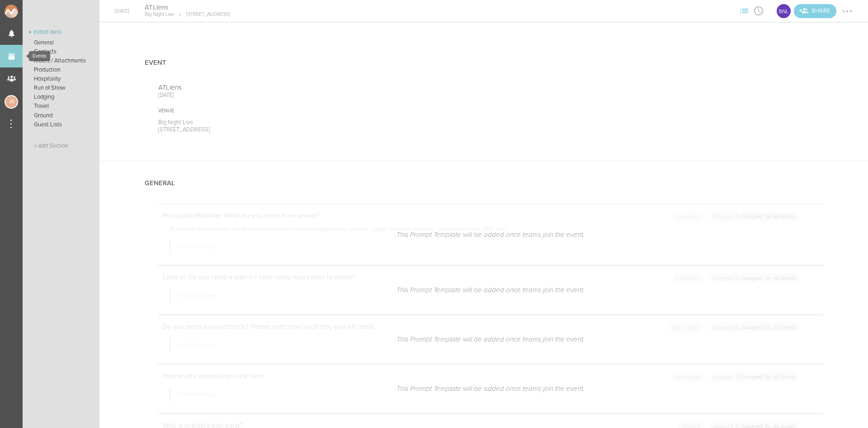 The width and height of the screenshot is (868, 428). I want to click on div: Share, so click(815, 11).